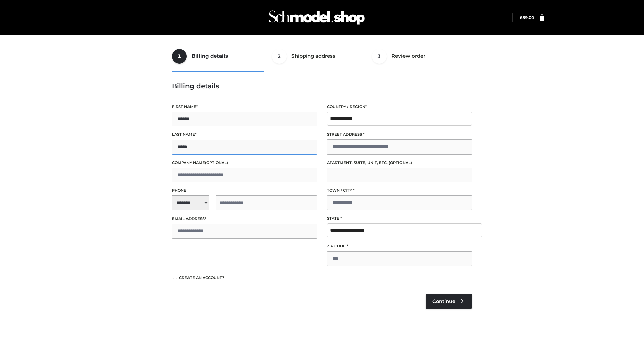 This screenshot has height=362, width=644. Describe the element at coordinates (244, 134) in the screenshot. I see `label: Last name` at that location.